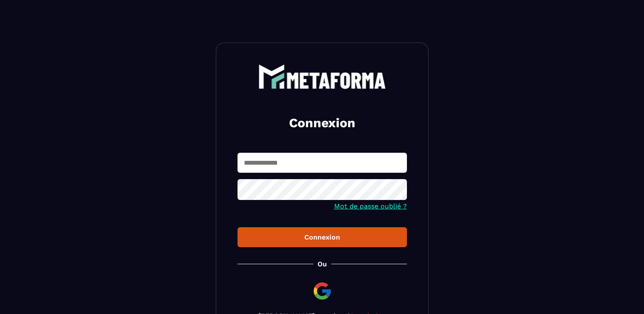  Describe the element at coordinates (322, 237) in the screenshot. I see `div: Connexion` at that location.